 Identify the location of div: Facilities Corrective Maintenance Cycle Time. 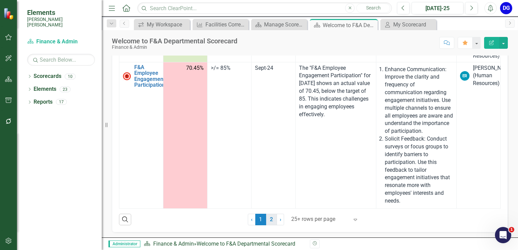
(226, 24).